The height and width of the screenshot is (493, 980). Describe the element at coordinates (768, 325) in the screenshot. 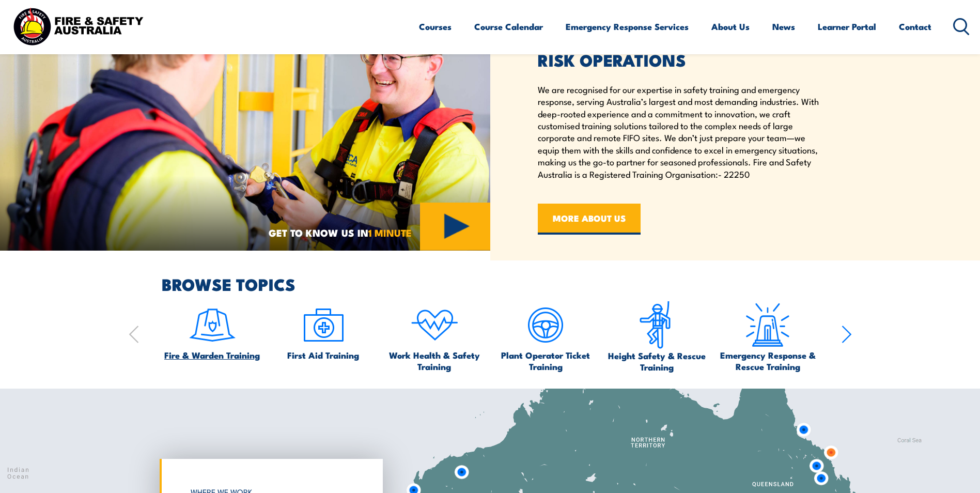

I see `img: Emergency Response Icon` at that location.